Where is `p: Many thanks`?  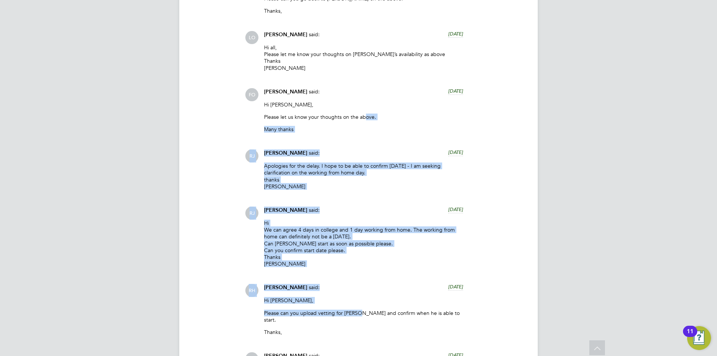
p: Many thanks is located at coordinates (363, 129).